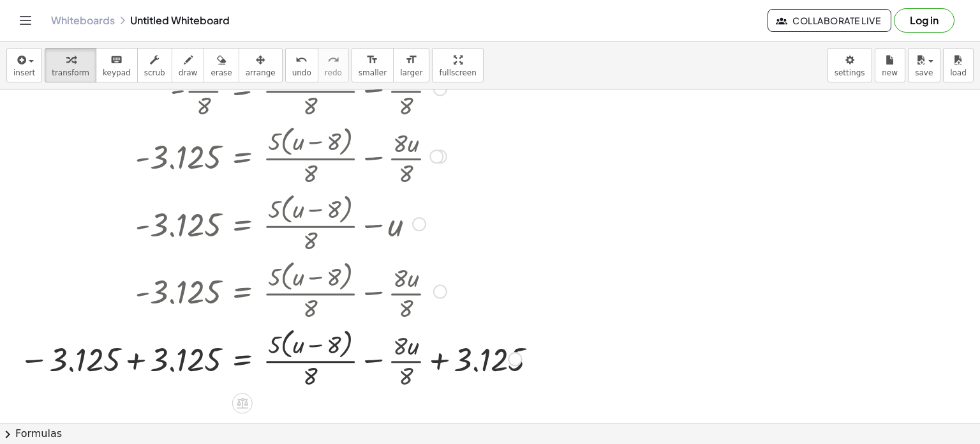 The height and width of the screenshot is (444, 980). I want to click on span: larger, so click(411, 73).